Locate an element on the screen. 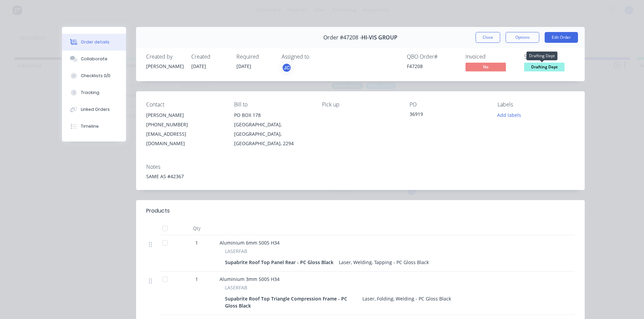  button: Add labels is located at coordinates (509, 115).